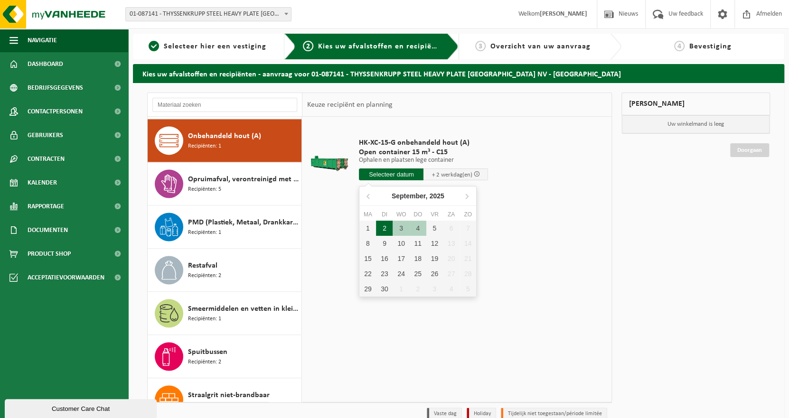 This screenshot has width=789, height=418. What do you see at coordinates (434, 274) in the screenshot?
I see `div: 26` at bounding box center [434, 274].